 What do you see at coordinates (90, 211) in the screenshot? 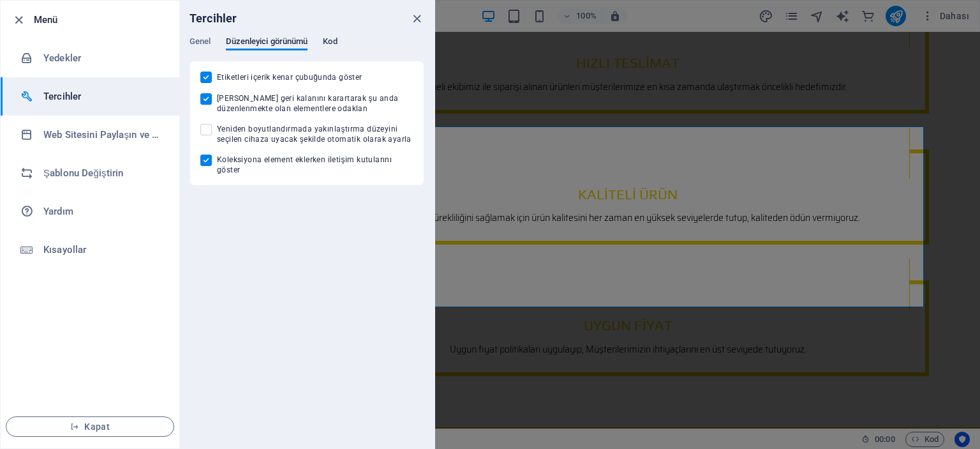
I see `a: Yardım` at bounding box center [90, 211].